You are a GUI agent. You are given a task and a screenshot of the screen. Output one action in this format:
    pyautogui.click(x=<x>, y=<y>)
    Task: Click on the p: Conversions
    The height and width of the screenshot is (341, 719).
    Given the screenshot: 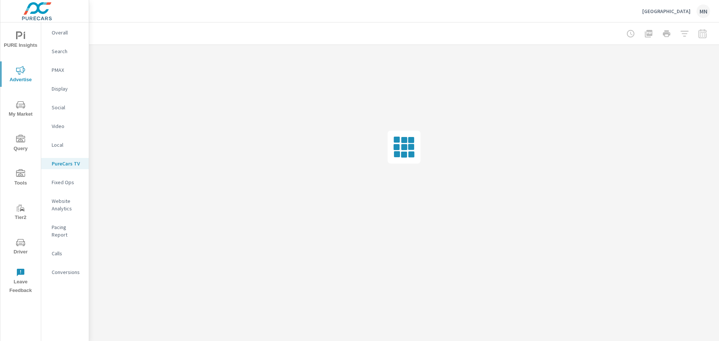 What is the action you would take?
    pyautogui.click(x=67, y=272)
    